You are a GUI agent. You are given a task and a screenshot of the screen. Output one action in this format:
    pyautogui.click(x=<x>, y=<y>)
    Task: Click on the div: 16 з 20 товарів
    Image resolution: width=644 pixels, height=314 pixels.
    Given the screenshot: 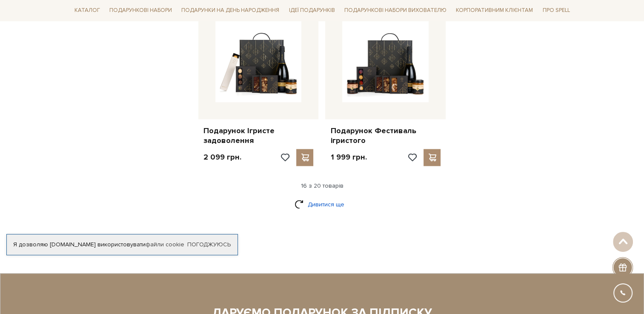 What is the action you would take?
    pyautogui.click(x=322, y=186)
    